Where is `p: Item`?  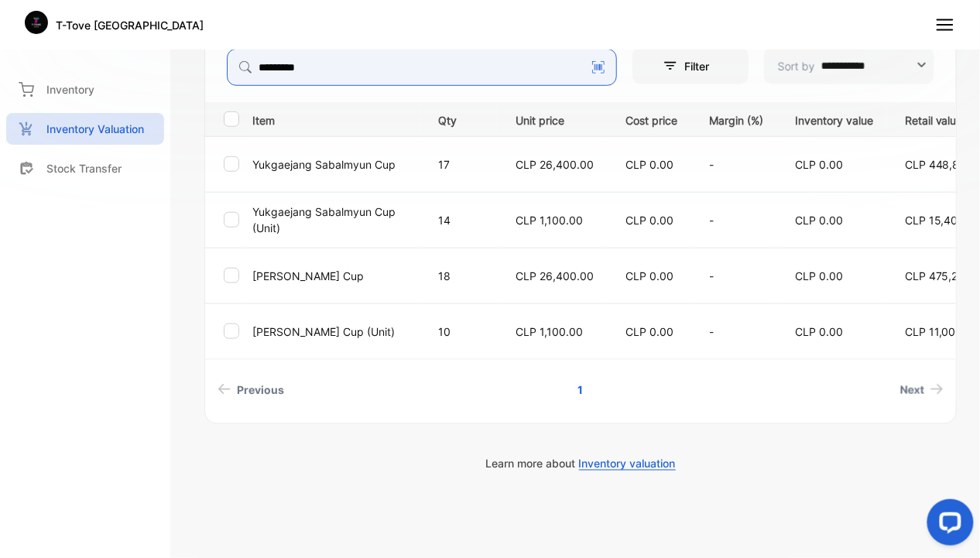 p: Item is located at coordinates (335, 118).